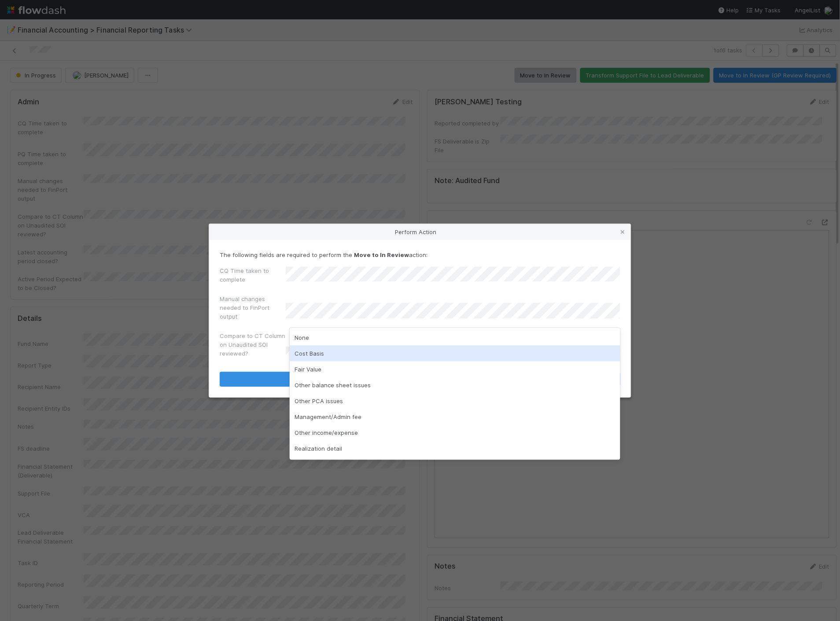  What do you see at coordinates (456, 449) in the screenshot?
I see `div: Realization detail` at bounding box center [456, 449].